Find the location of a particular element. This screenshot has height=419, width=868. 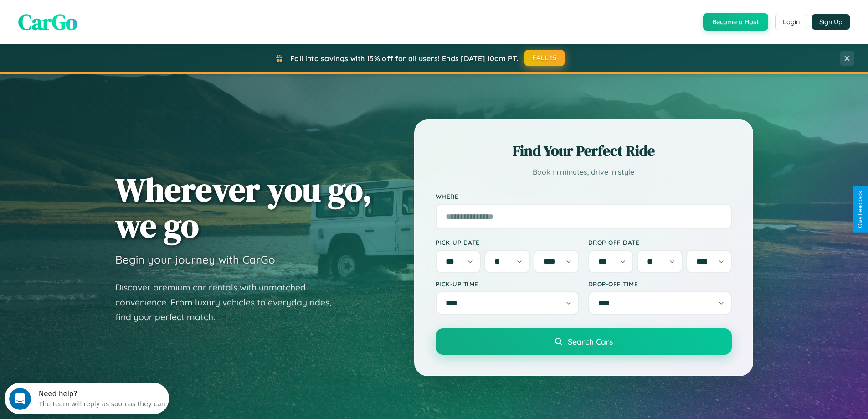

div: Open Intercom Messenger is located at coordinates (86, 16).